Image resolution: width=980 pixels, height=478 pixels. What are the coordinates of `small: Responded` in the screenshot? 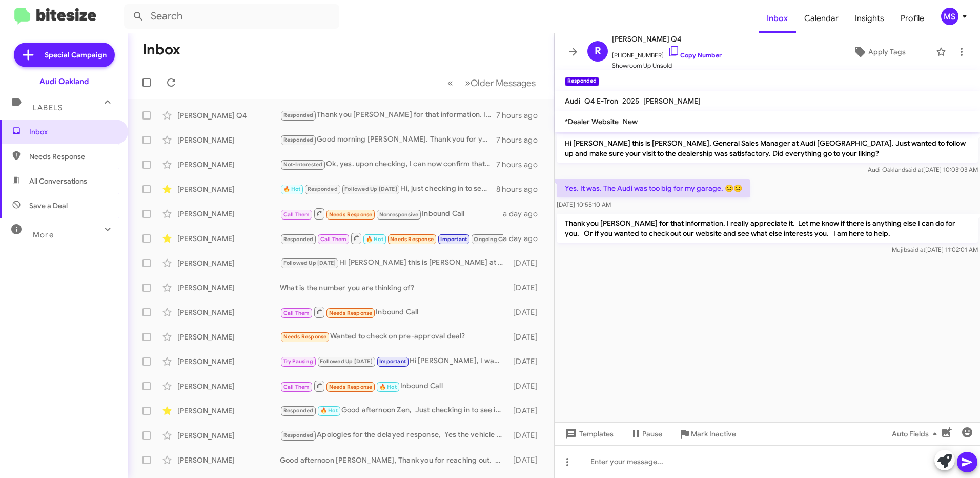 It's located at (582, 81).